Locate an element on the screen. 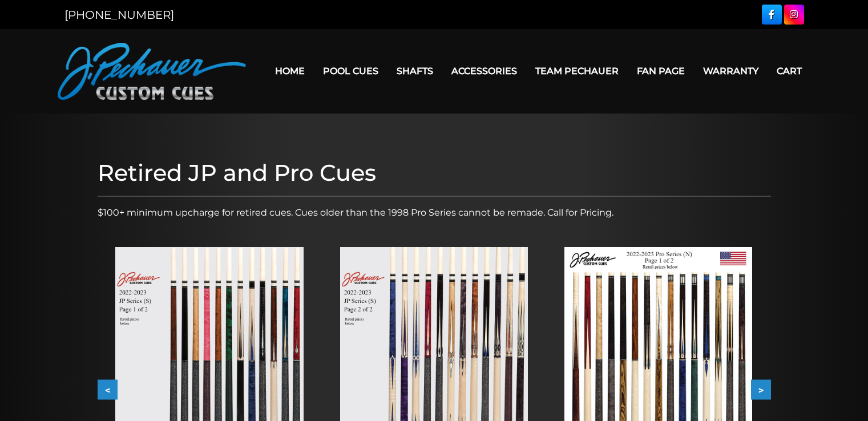 The width and height of the screenshot is (868, 421). a: Pool Cues is located at coordinates (350, 71).